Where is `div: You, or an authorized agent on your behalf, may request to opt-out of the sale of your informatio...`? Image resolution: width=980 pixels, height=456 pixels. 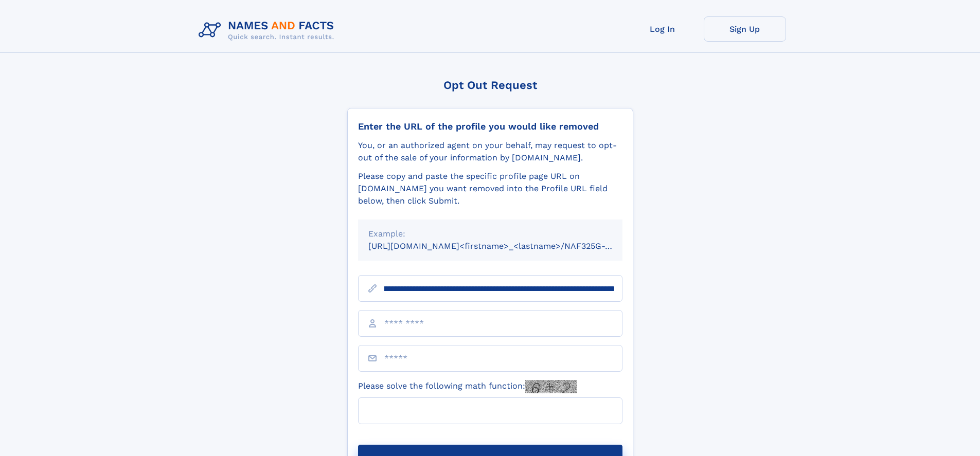 div: You, or an authorized agent on your behalf, may request to opt-out of the sale of your informatio... is located at coordinates (490, 152).